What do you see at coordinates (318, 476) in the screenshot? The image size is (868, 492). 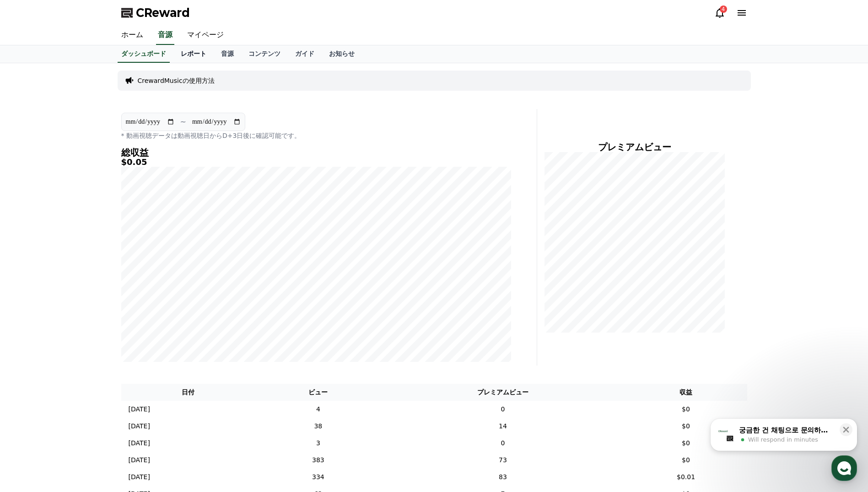 I see `td: 334` at bounding box center [318, 476].